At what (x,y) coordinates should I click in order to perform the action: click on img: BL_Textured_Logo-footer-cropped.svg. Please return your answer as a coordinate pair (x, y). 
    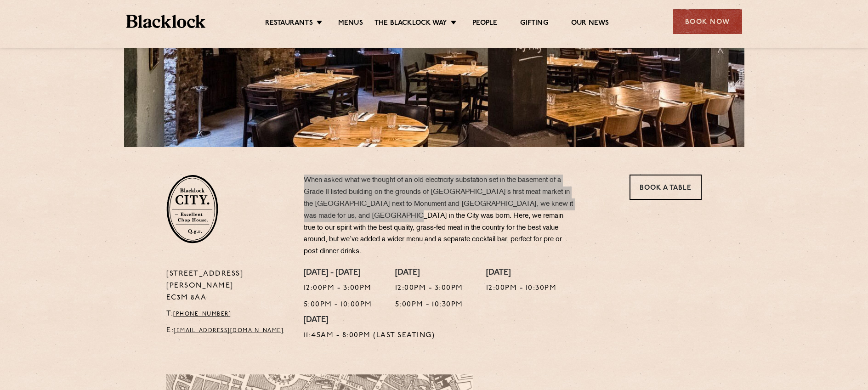
    Looking at the image, I should click on (166, 21).